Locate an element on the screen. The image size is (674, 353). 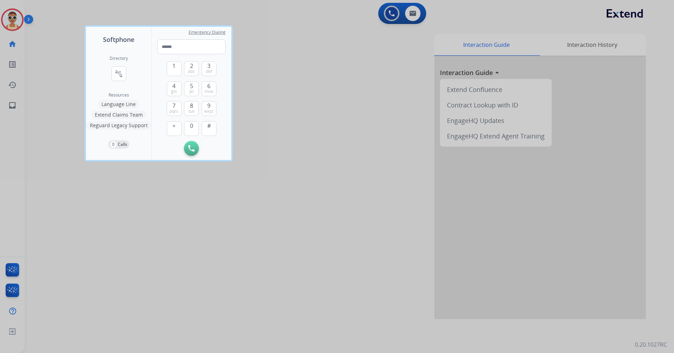
span: jkl is located at coordinates (192, 92).